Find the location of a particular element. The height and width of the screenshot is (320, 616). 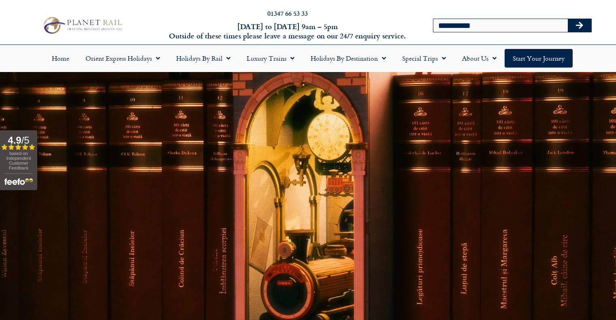

button: Search is located at coordinates (580, 26).